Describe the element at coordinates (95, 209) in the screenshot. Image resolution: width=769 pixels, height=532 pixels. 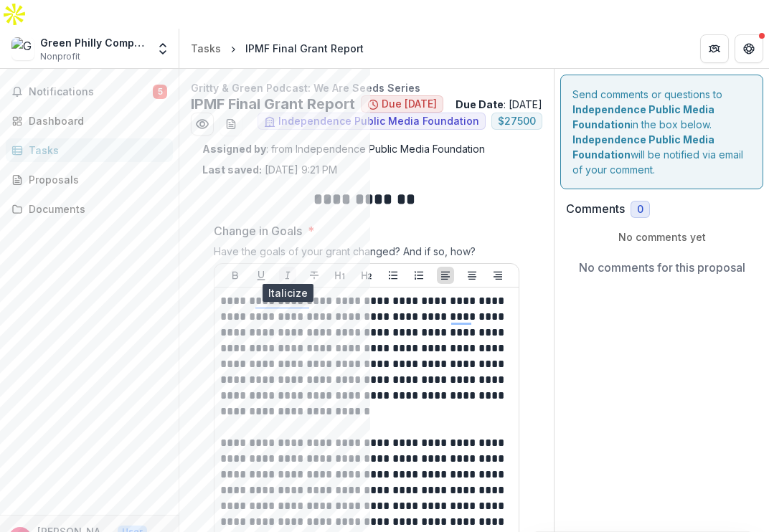
I see `div: Documents` at that location.